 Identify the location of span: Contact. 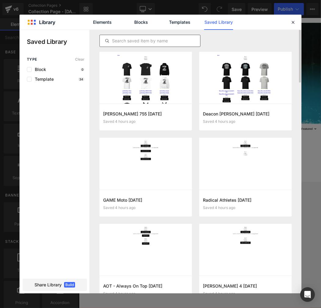
(145, 25).